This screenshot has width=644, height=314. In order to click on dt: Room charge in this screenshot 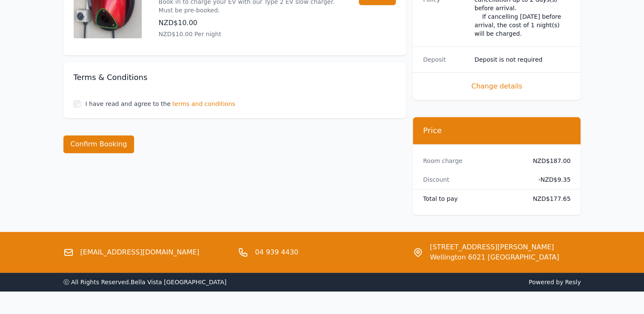, I will do `click(471, 161)`.